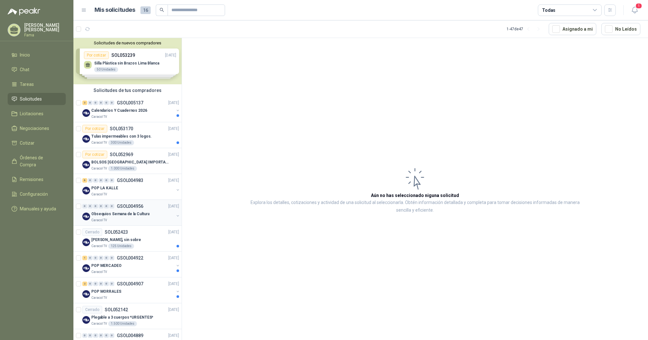 Image resolution: width=648 pixels, height=340 pixels. What do you see at coordinates (638, 6) in the screenshot?
I see `span: 1` at bounding box center [638, 6].